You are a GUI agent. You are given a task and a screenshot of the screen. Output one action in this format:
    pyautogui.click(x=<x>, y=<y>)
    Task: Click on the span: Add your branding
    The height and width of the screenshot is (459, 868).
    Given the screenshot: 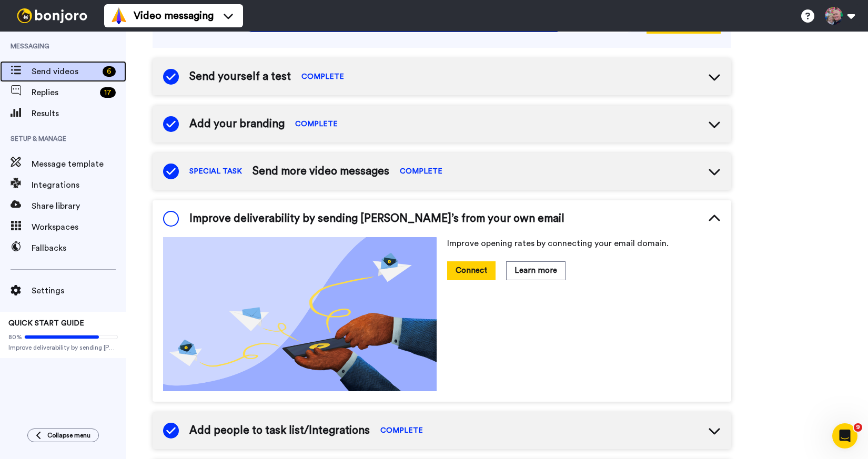 What is the action you would take?
    pyautogui.click(x=237, y=124)
    